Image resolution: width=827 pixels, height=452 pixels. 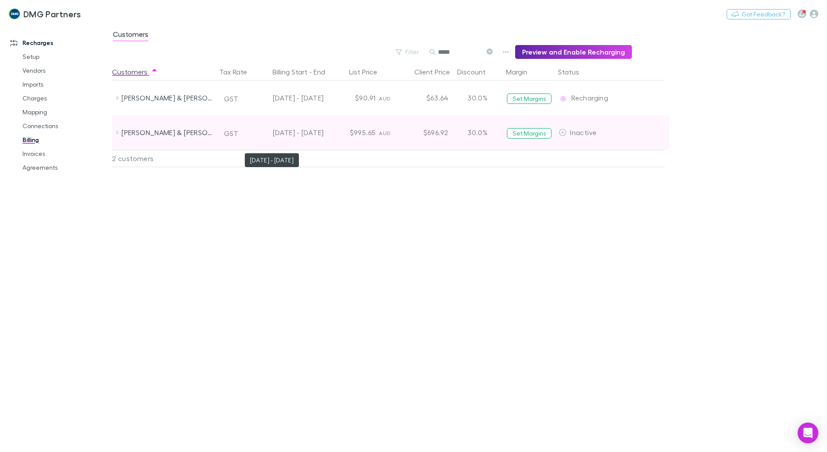 What do you see at coordinates (52, 14) in the screenshot?
I see `h3: DMG Partners` at bounding box center [52, 14].